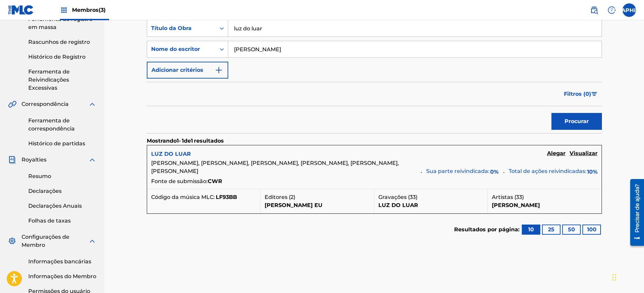  What do you see at coordinates (64, 10) in the screenshot?
I see `img: Top Rightsholders` at bounding box center [64, 10].